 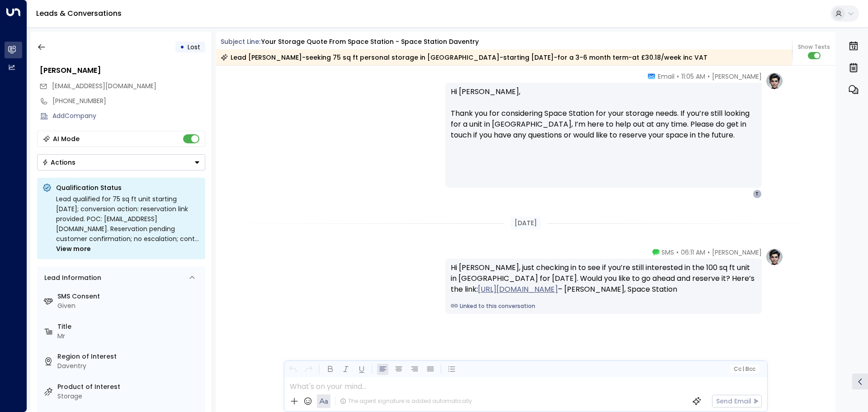 I want to click on div: T, so click(x=757, y=194).